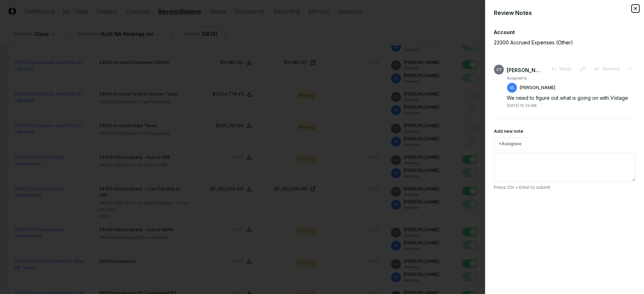 The width and height of the screenshot is (644, 294). I want to click on button: Reply, so click(561, 69).